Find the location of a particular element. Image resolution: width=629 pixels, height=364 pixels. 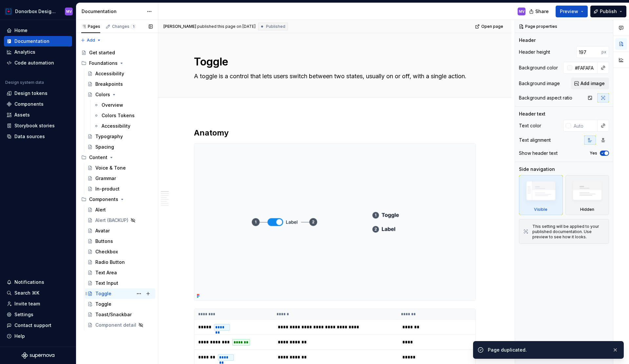

a: Toast/Snackbar is located at coordinates (120, 315).